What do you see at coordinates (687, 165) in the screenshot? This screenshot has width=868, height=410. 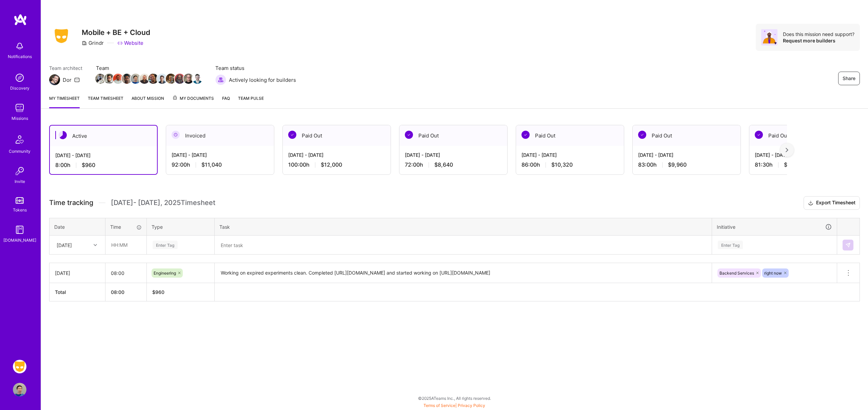 I see `div: 83:00 h` at bounding box center [687, 165].